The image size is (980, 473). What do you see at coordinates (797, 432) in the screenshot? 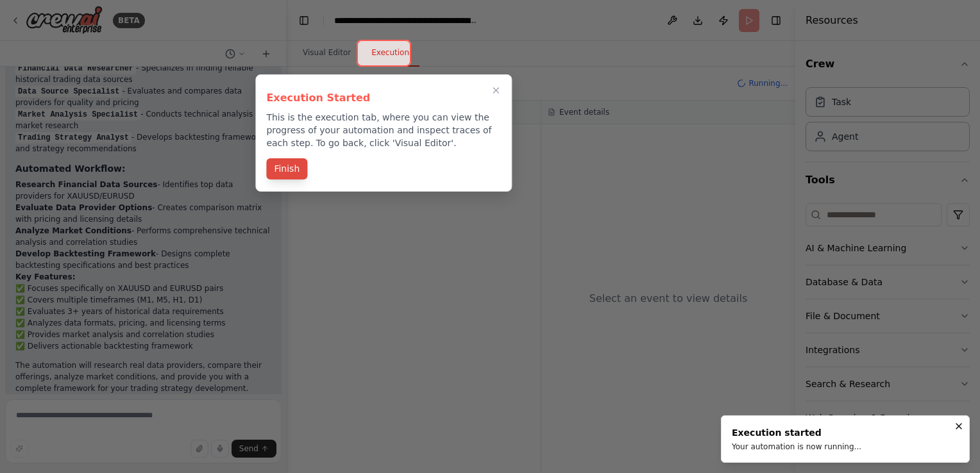
I see `div: Execution started` at bounding box center [797, 432].